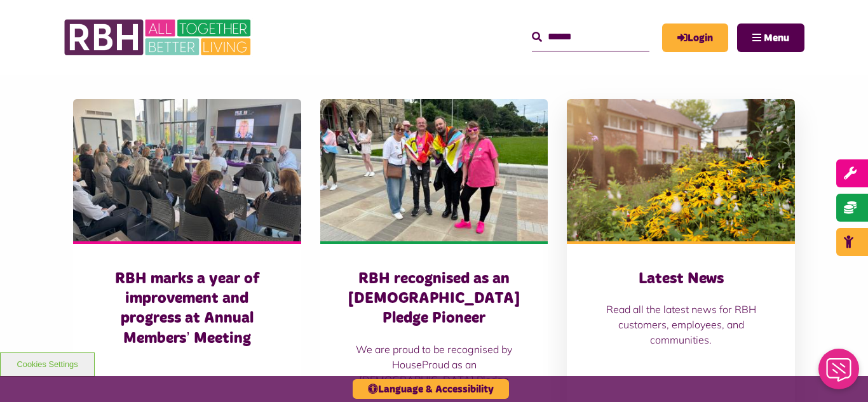 This screenshot has width=868, height=402. What do you see at coordinates (434, 170) in the screenshot?
I see `img: RBH customers and colleagues at the Rochdale Pride event outside the town hall` at bounding box center [434, 170].